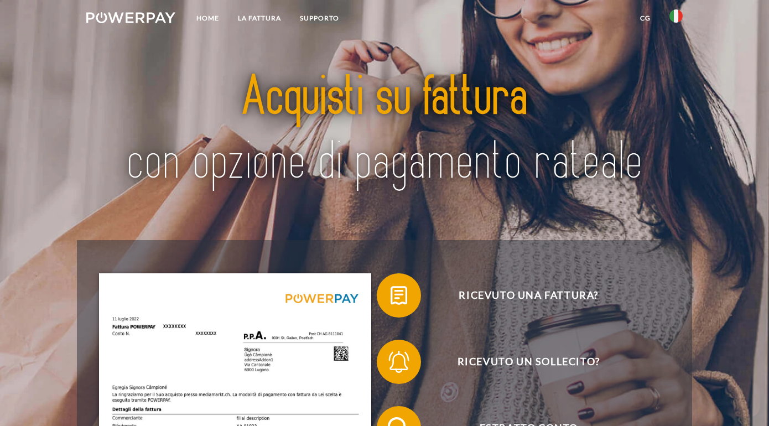  I want to click on a: Ricevuto una fattura?, so click(521, 296).